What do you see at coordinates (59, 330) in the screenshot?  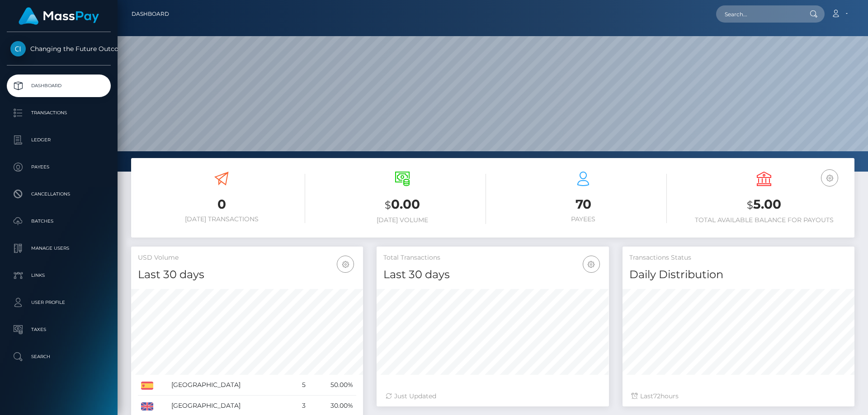 I see `a: Taxes` at bounding box center [59, 330].